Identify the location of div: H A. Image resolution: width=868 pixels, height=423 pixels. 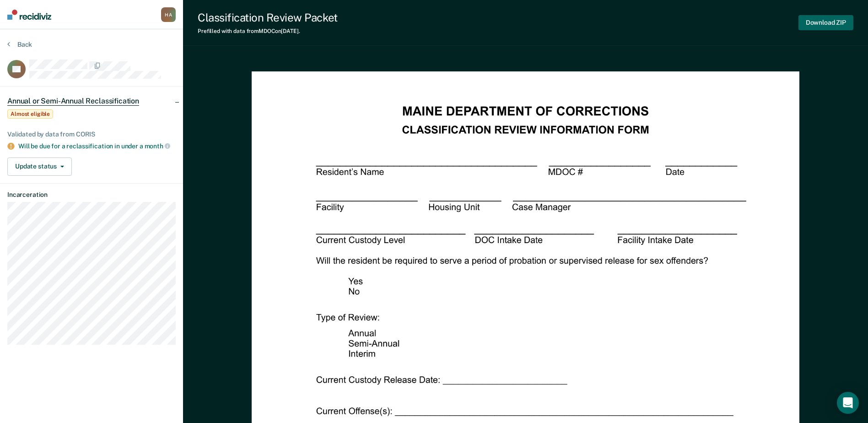
(168, 14).